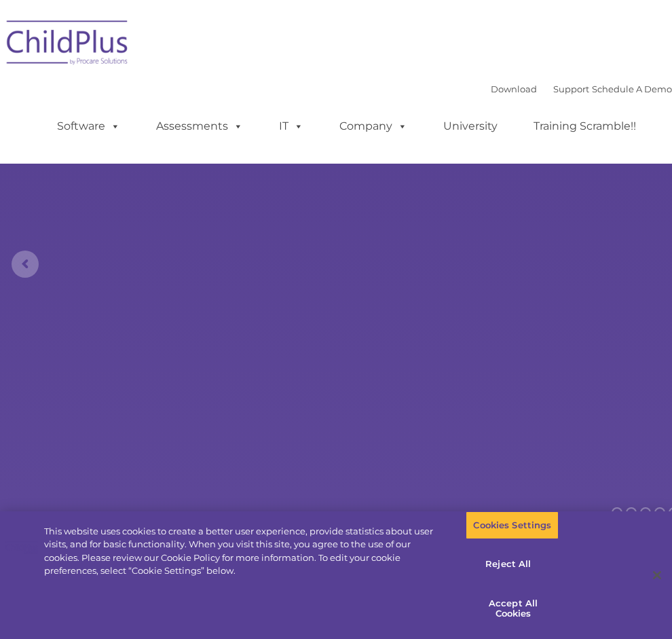  Describe the element at coordinates (571, 89) in the screenshot. I see `a: Support` at that location.